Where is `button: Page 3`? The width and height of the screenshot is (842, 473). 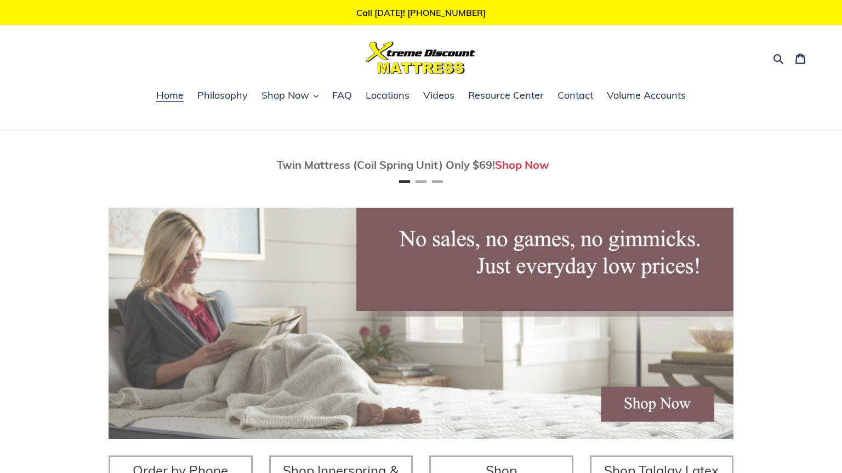
button: Page 3 is located at coordinates (437, 181).